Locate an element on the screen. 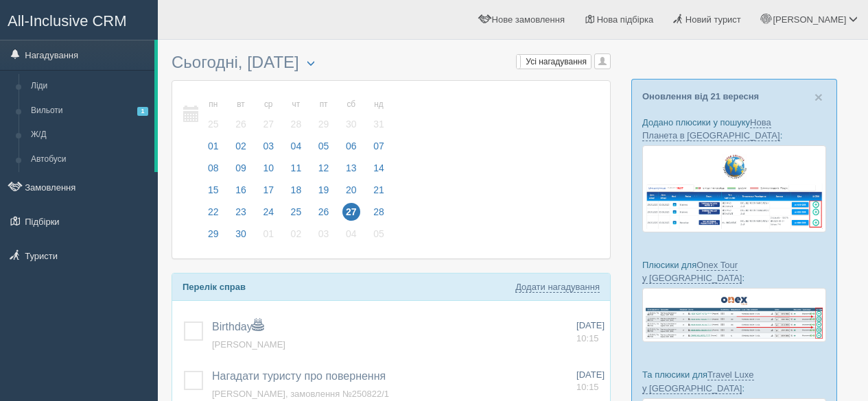  a: 30 is located at coordinates (241, 237).